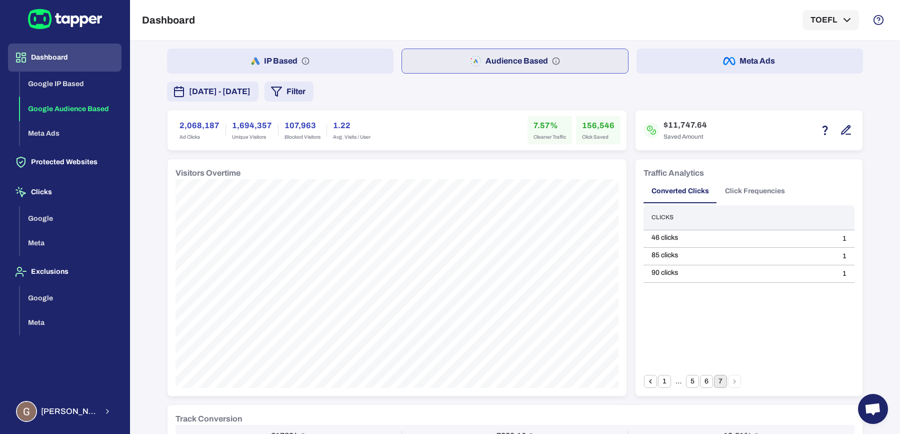 This screenshot has height=434, width=900. I want to click on button: Google IP Based, so click(71, 84).